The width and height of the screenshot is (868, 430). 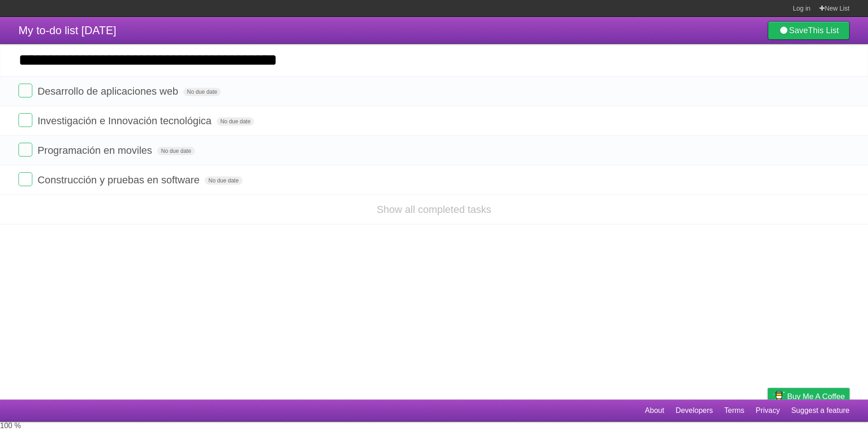 I want to click on a: Show all completed tasks, so click(x=434, y=209).